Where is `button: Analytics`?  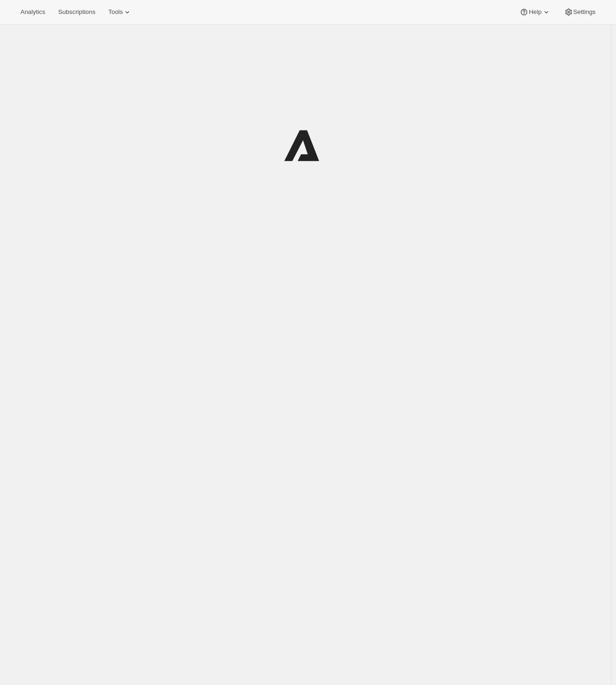
button: Analytics is located at coordinates (33, 12).